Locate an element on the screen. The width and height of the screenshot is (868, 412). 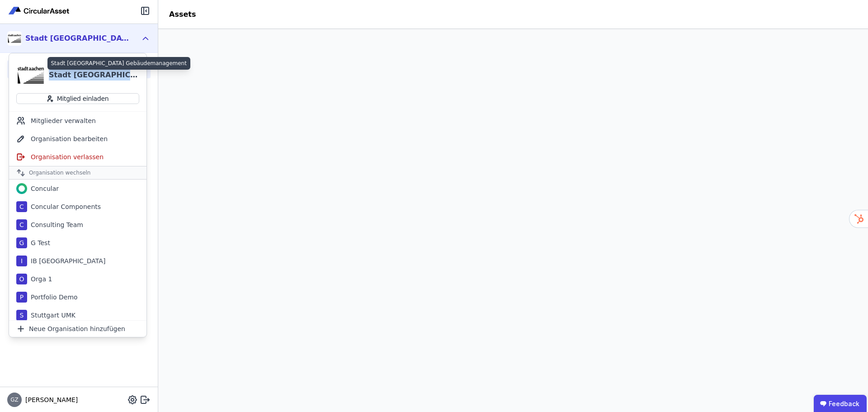
div: I is located at coordinates (22, 261).